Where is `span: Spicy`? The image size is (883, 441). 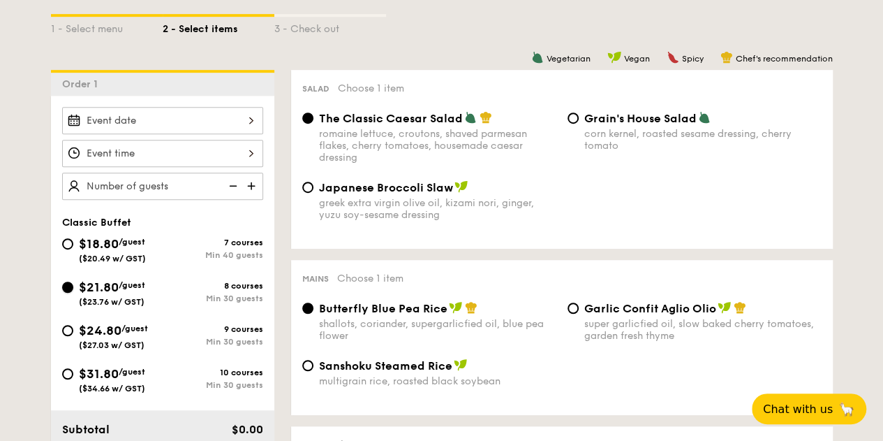 span: Spicy is located at coordinates (693, 59).